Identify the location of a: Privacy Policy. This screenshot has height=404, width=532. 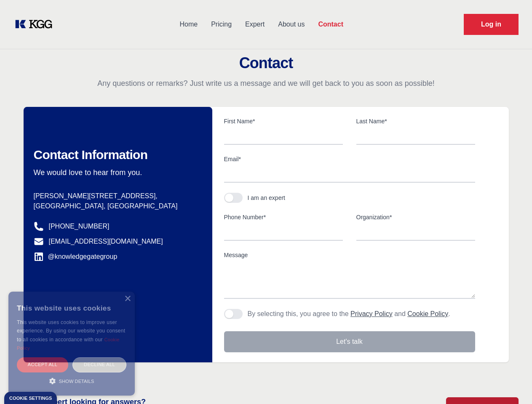
(372, 314).